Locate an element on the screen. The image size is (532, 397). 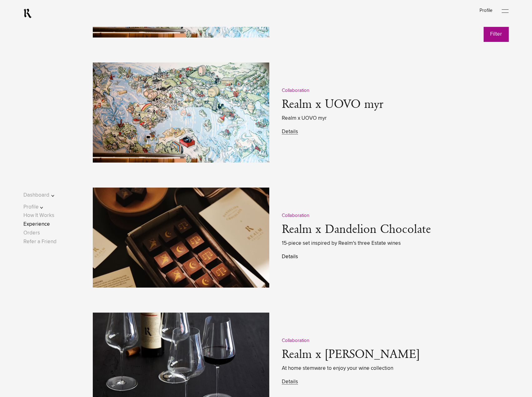
span: 15-piece set inspired by Realm's three Estate wines is located at coordinates (396, 243).